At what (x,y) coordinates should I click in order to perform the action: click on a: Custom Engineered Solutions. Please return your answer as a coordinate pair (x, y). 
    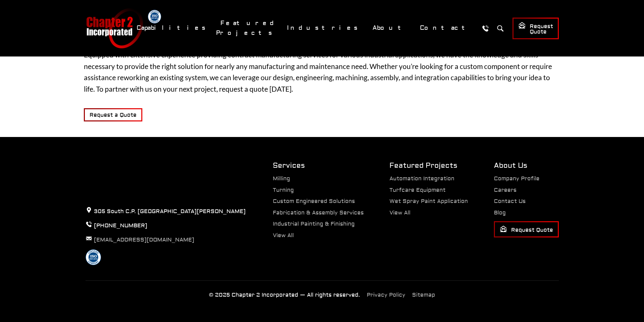
    Looking at the image, I should click on (314, 201).